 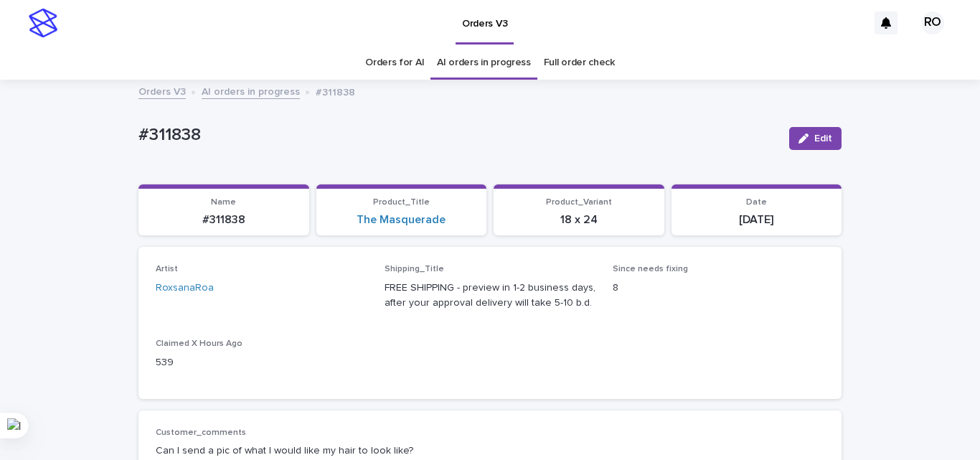 What do you see at coordinates (579, 62) in the screenshot?
I see `a: Full order check` at bounding box center [579, 62].